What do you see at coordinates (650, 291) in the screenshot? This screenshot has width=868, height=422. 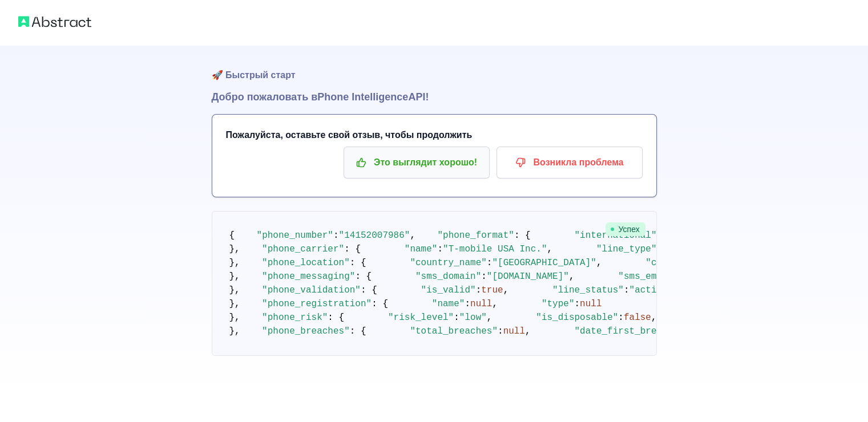 I see `span: "active"` at bounding box center [650, 291].